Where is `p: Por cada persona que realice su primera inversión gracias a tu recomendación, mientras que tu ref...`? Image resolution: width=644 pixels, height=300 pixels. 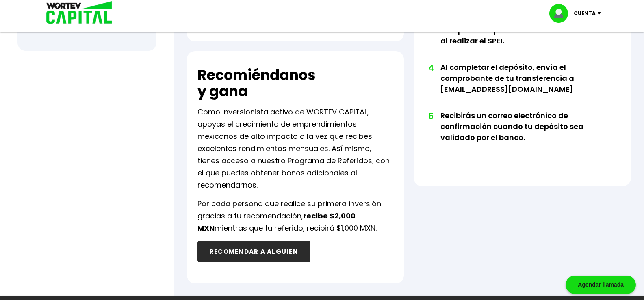 p: Por cada persona que realice su primera inversión gracias a tu recomendación, mientras que tu ref... is located at coordinates (295, 216).